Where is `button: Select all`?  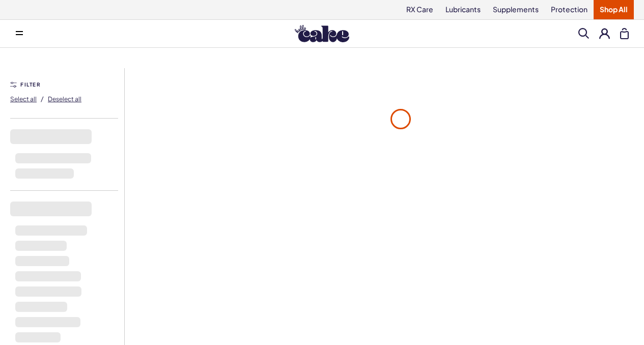
button: Select all is located at coordinates (23, 99).